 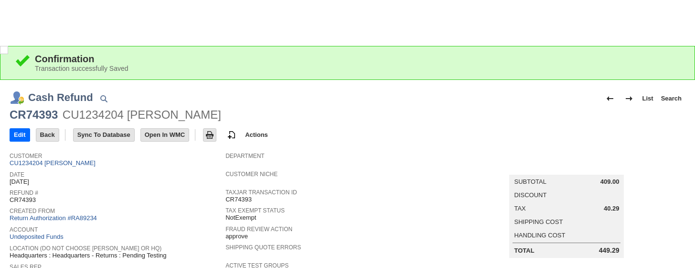 I want to click on a: Total, so click(x=524, y=250).